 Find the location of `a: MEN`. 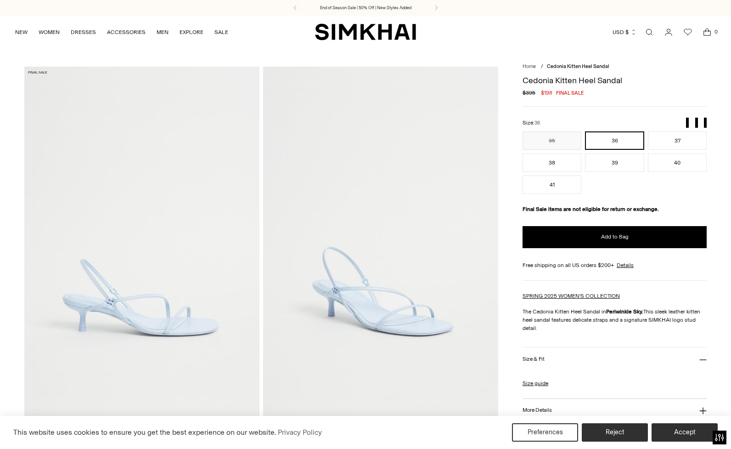

a: MEN is located at coordinates (163, 32).